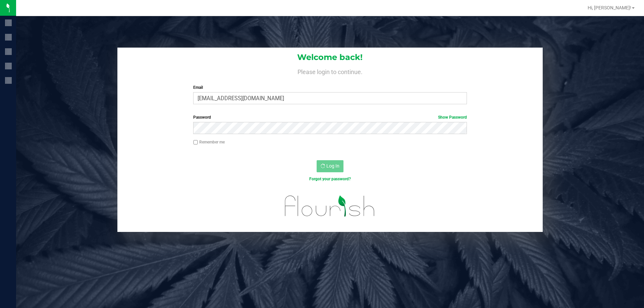 The height and width of the screenshot is (308, 644). Describe the element at coordinates (330, 166) in the screenshot. I see `button: Log In` at that location.